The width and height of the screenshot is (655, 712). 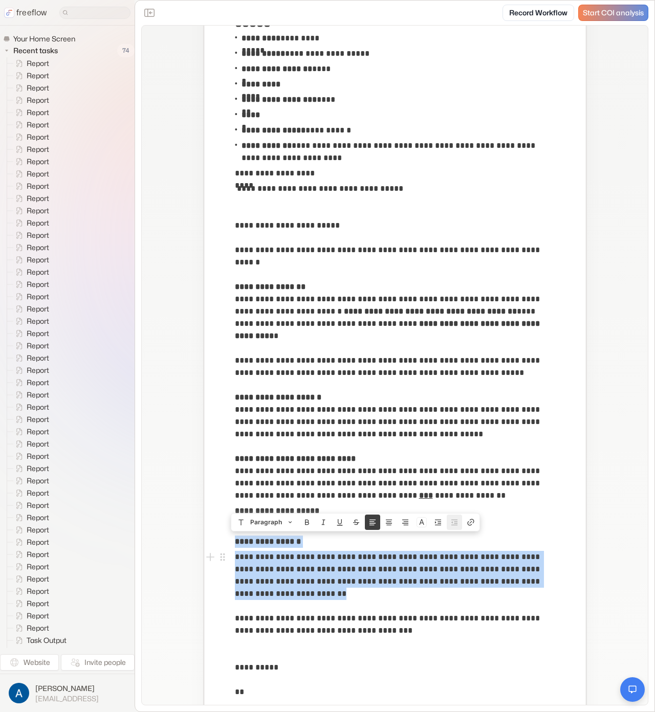 I want to click on button: Underline, so click(x=340, y=522).